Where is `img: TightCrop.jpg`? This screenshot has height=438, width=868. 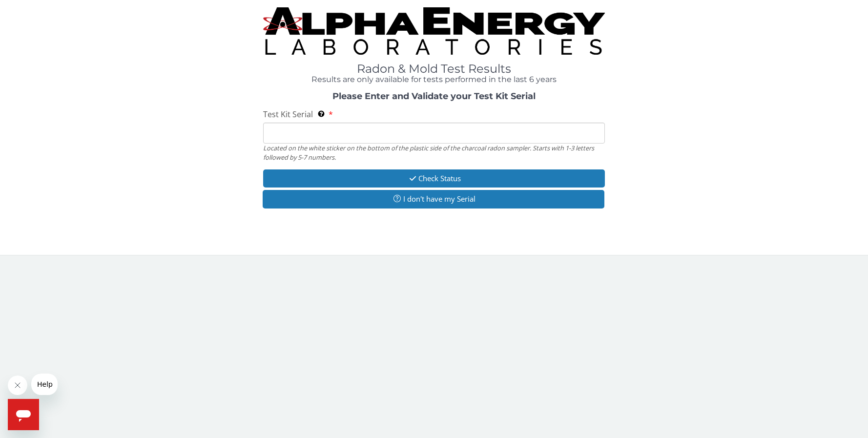 img: TightCrop.jpg is located at coordinates (434, 31).